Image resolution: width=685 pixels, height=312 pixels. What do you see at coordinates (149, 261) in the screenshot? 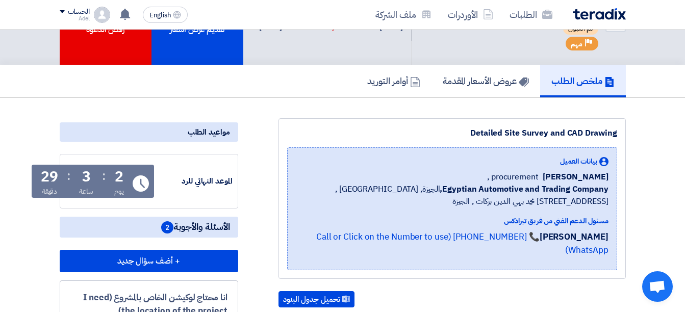
I see `button: + أضف سؤال جديد` at bounding box center [149, 261].